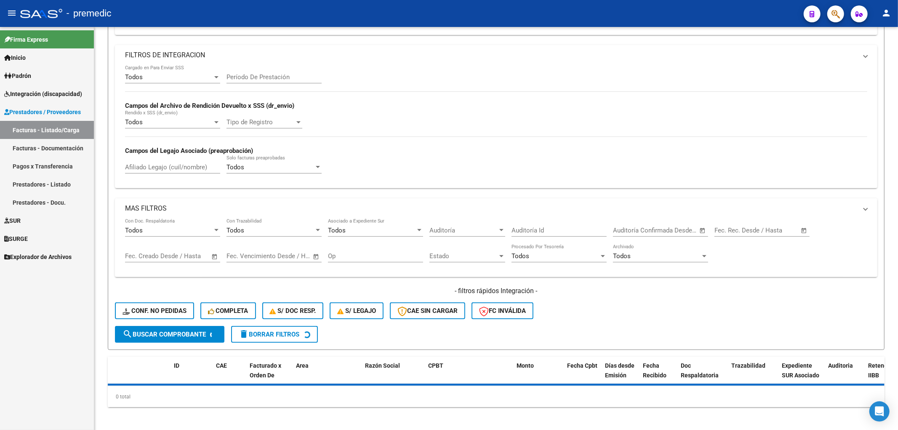 The width and height of the screenshot is (898, 430). I want to click on mat-expansion-panel-header: FILTROS DE INTEGRACION, so click(496, 55).